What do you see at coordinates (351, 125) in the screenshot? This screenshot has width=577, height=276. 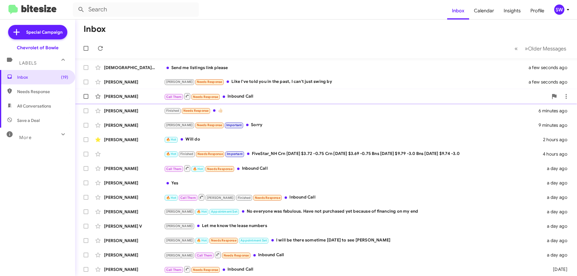 I see `div: Sorry` at bounding box center [351, 125].